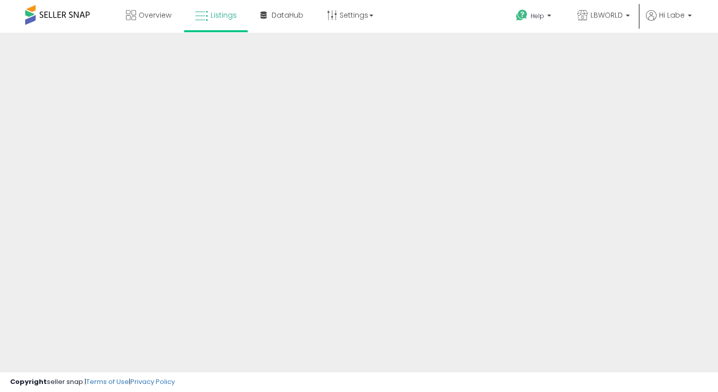 The height and width of the screenshot is (392, 718). What do you see at coordinates (28, 381) in the screenshot?
I see `strong: Copyright` at bounding box center [28, 381].